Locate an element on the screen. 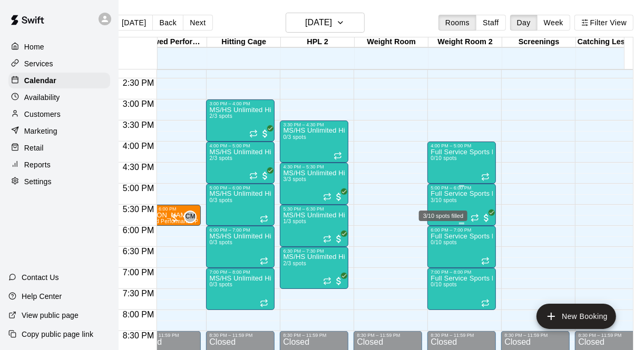 Image resolution: width=644 pixels, height=350 pixels. div: Retail is located at coordinates (59, 148).